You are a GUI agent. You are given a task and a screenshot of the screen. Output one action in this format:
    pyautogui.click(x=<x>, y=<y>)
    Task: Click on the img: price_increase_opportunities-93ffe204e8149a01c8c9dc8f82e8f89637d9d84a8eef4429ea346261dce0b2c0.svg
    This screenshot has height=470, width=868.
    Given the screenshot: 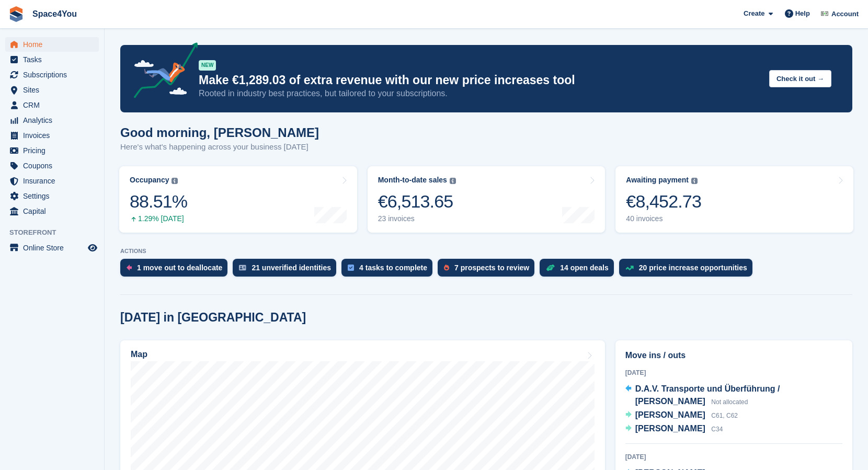 What is the action you would take?
    pyautogui.click(x=630, y=268)
    